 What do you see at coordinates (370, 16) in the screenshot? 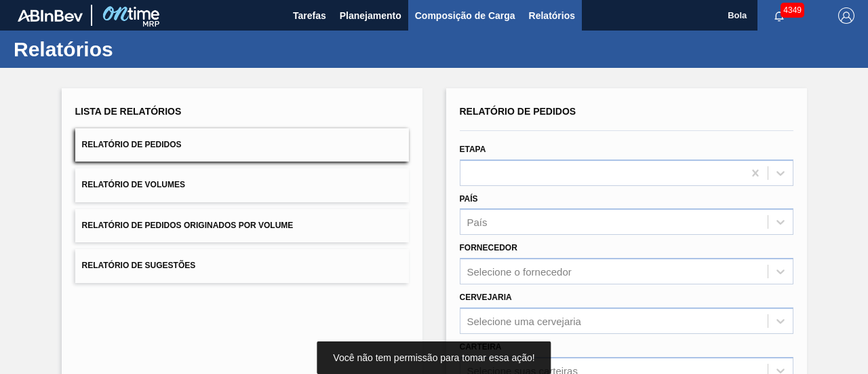
I see `font: Planejamento` at bounding box center [370, 16].